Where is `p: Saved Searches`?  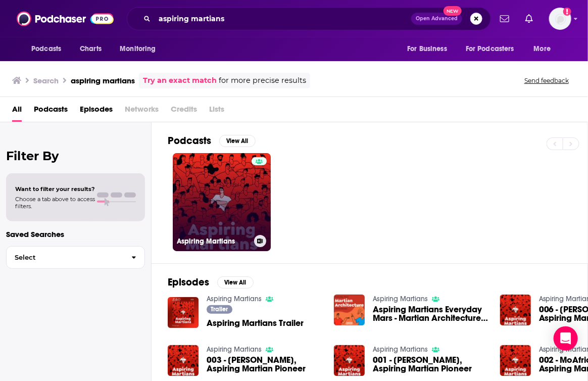 p: Saved Searches is located at coordinates (76, 234).